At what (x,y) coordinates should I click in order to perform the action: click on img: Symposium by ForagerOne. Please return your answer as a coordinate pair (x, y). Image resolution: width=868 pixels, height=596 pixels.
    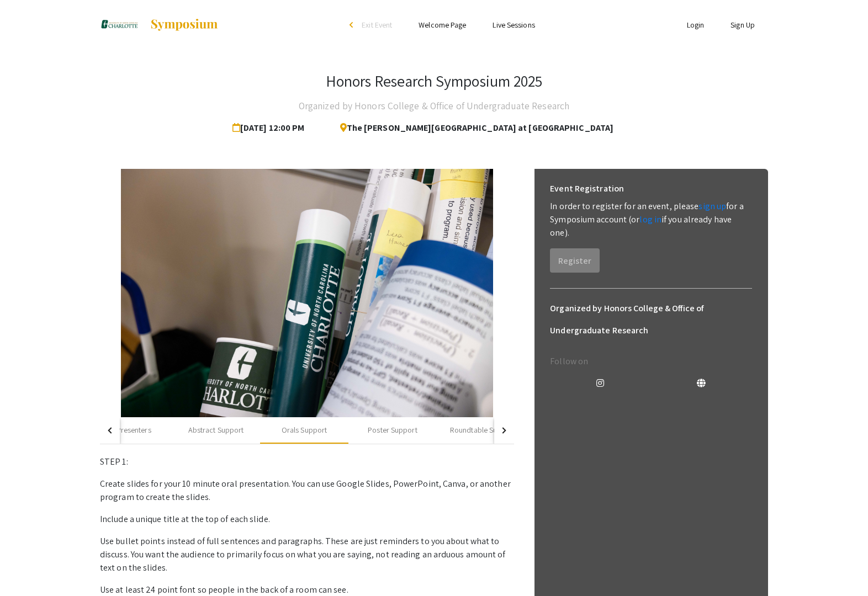
    Looking at the image, I should click on (184, 25).